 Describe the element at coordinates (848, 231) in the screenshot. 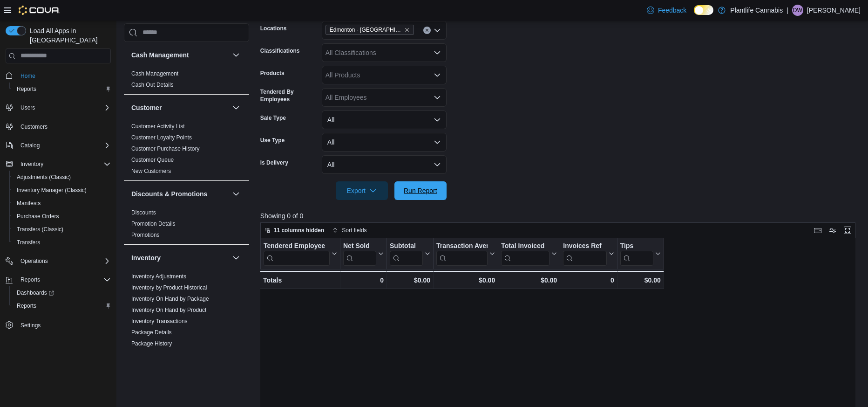

I see `button: Enter fullscreen` at that location.